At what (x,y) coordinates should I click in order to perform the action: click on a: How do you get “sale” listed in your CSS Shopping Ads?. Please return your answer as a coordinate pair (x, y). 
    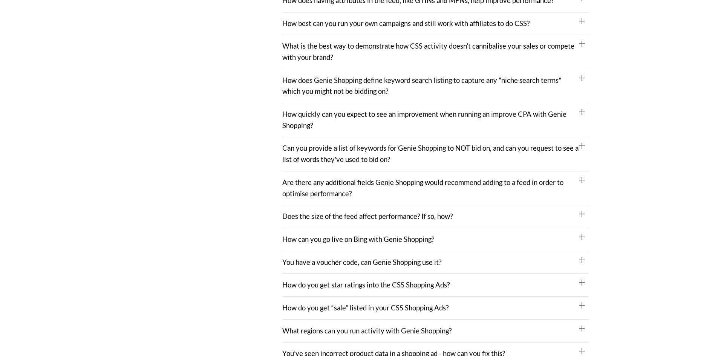
    Looking at the image, I should click on (365, 308).